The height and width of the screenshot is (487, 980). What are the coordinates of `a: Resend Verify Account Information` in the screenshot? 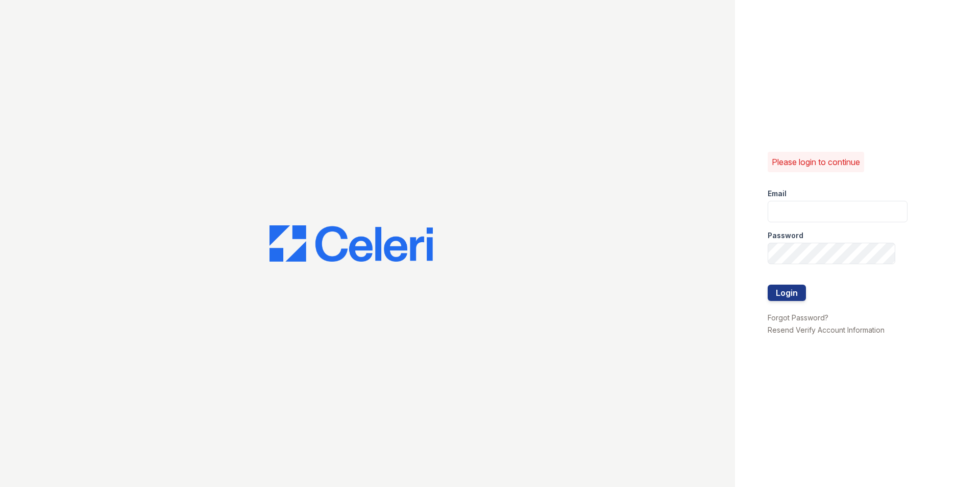 It's located at (826, 329).